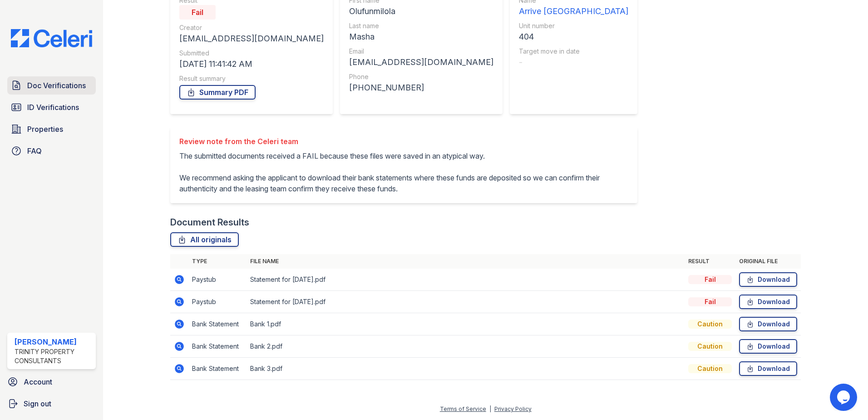  What do you see at coordinates (51, 107) in the screenshot?
I see `a: ID Verifications` at bounding box center [51, 107].